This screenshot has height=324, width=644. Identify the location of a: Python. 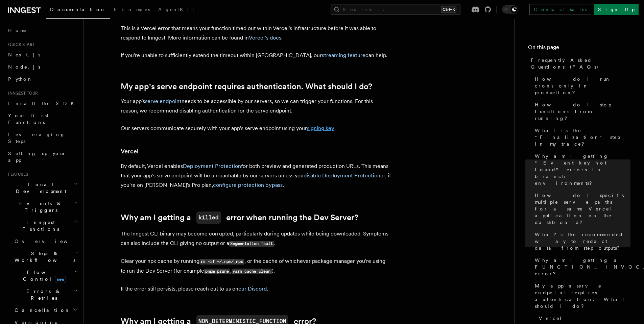
(42, 79).